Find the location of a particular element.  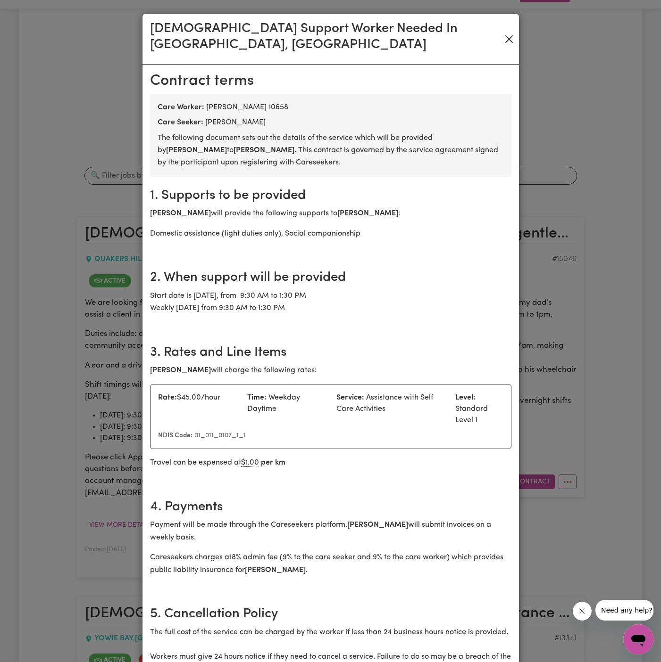

h2: 5. Cancellation Policy is located at coordinates (331, 615).